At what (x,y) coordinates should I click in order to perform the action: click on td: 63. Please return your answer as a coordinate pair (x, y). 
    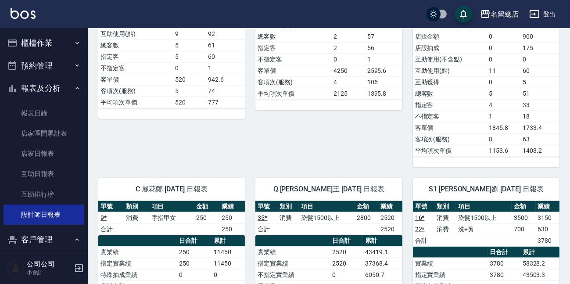
    Looking at the image, I should click on (540, 139).